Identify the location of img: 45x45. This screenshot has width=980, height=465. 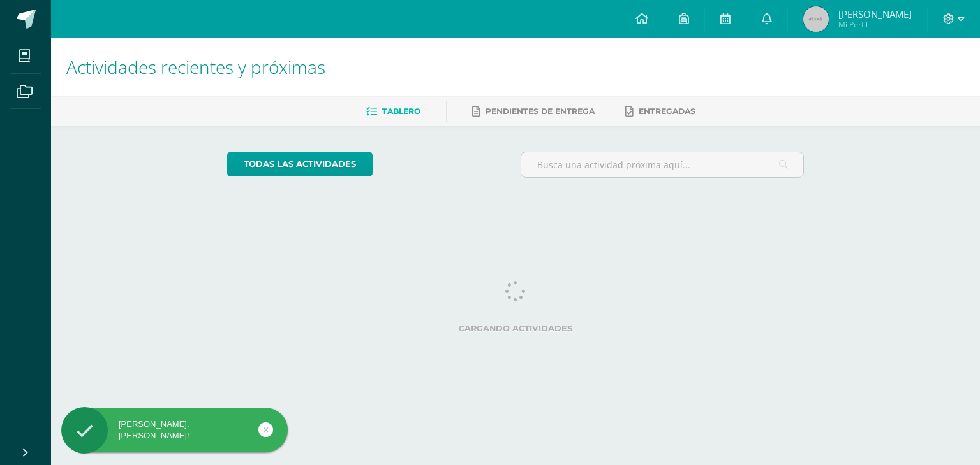
(816, 19).